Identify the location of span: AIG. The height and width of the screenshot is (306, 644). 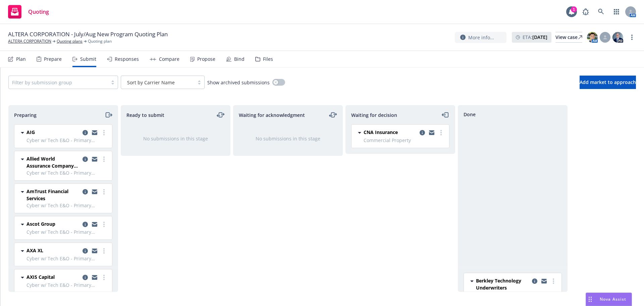
(30, 132).